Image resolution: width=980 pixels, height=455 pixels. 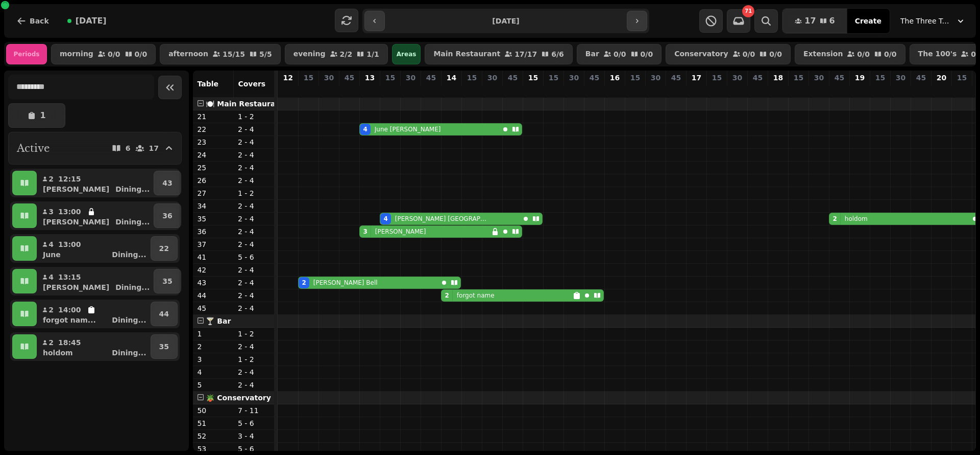 I want to click on p: 26, so click(x=213, y=180).